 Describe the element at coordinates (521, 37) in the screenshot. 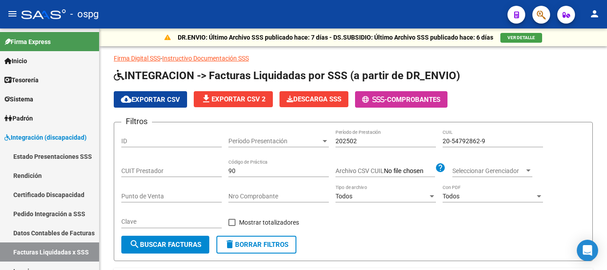

I see `span: VER DETALLE` at that location.